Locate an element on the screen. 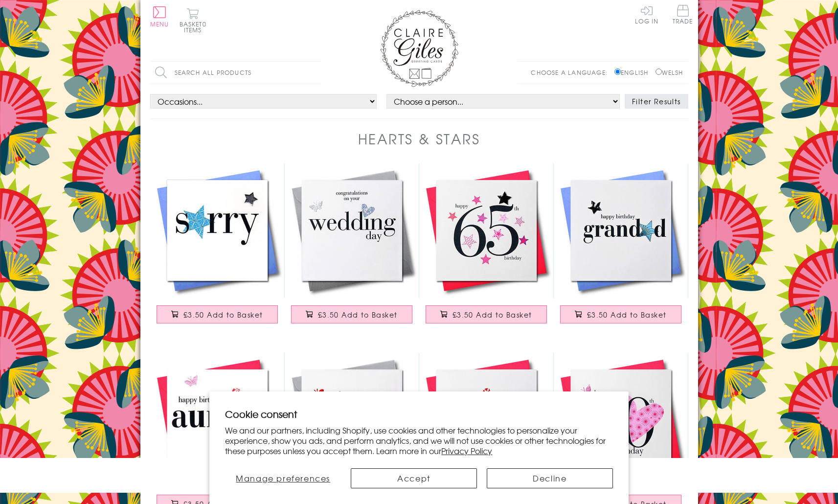  a: Birthday Card, Grandad, Blue Stars, Embellished with a shiny padded star £3.50 Add to Basket is located at coordinates (621, 248).